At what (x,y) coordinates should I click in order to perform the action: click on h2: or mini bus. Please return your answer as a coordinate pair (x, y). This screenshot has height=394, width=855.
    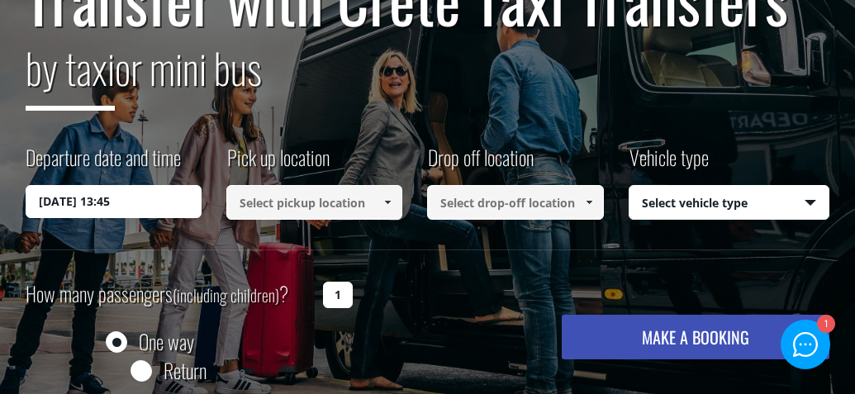
    Looking at the image, I should click on (427, 78).